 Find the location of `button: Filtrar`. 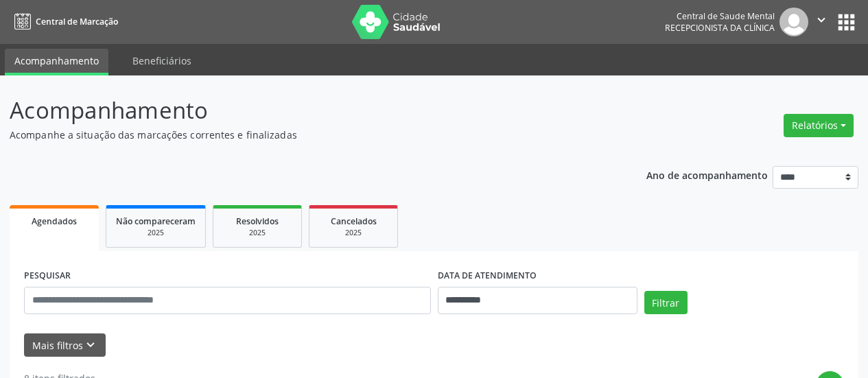

button: Filtrar is located at coordinates (665, 302).